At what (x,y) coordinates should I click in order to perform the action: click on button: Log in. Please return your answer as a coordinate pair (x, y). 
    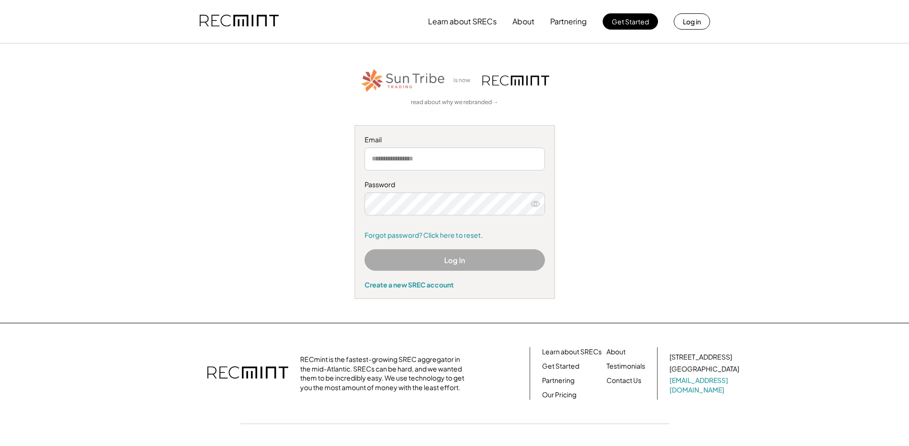
    Looking at the image, I should click on (692, 21).